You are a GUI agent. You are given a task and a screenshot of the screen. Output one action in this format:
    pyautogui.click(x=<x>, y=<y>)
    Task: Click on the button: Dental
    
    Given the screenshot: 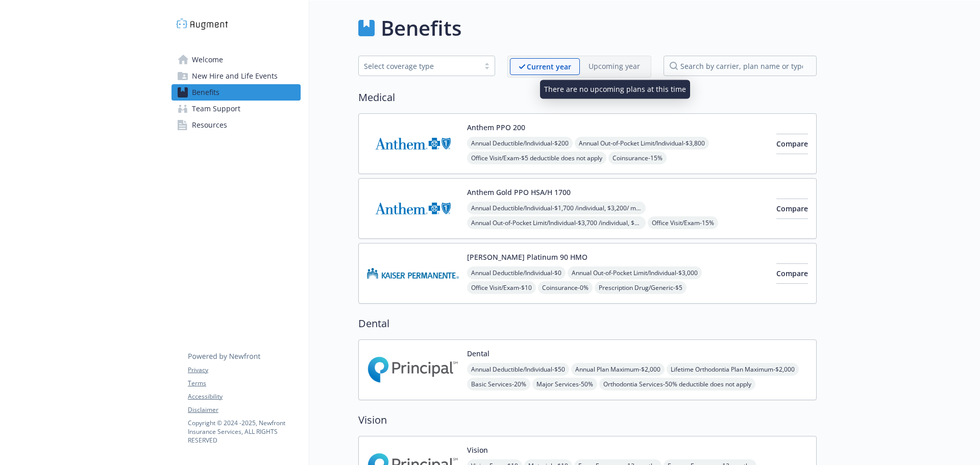 What is the action you would take?
    pyautogui.click(x=478, y=353)
    